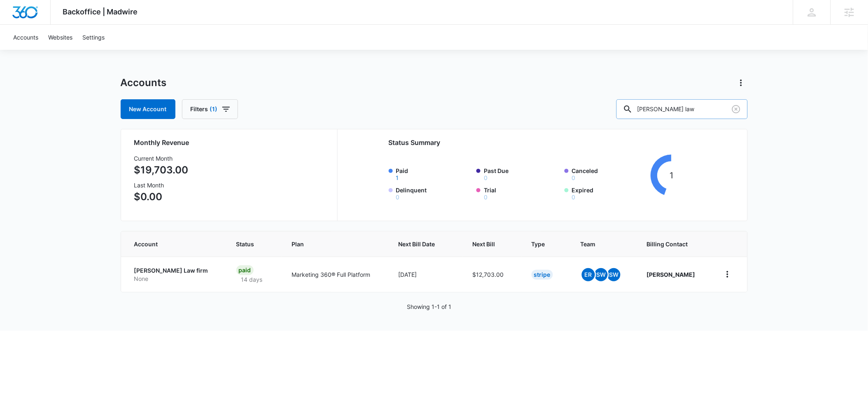 This screenshot has height=402, width=868. I want to click on h2: Status Summary, so click(541, 143).